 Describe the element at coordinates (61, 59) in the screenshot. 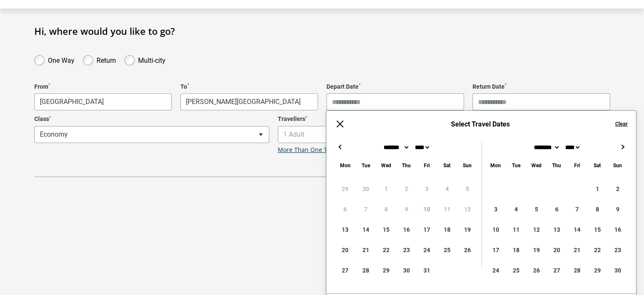

I see `label: One Way` at that location.